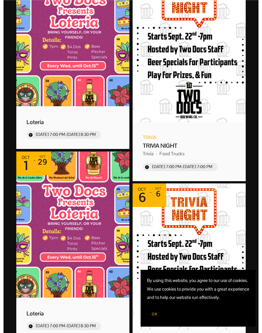  I want to click on img: Picture for 'TRIVIA NIGHT' event, so click(189, 257).